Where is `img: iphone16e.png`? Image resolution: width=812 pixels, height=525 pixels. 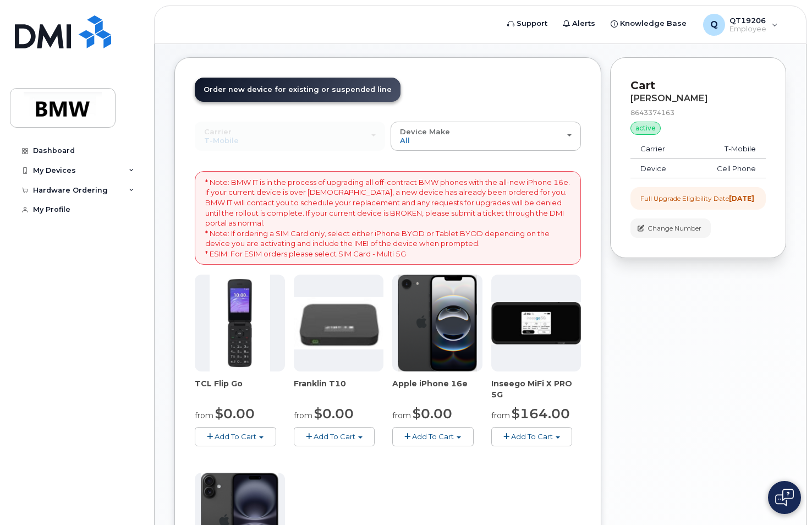
img: iphone16e.png is located at coordinates (438, 323).